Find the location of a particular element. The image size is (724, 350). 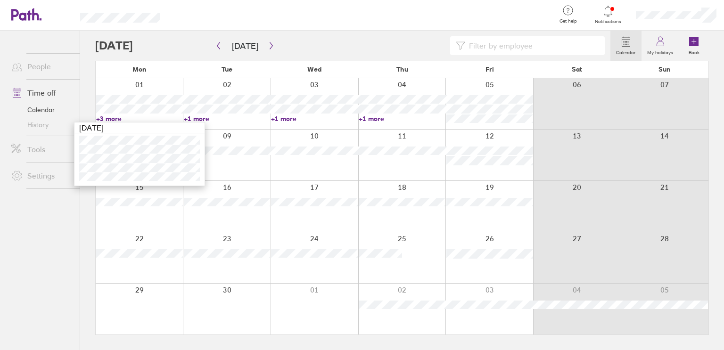

span: Wed is located at coordinates (314, 69).